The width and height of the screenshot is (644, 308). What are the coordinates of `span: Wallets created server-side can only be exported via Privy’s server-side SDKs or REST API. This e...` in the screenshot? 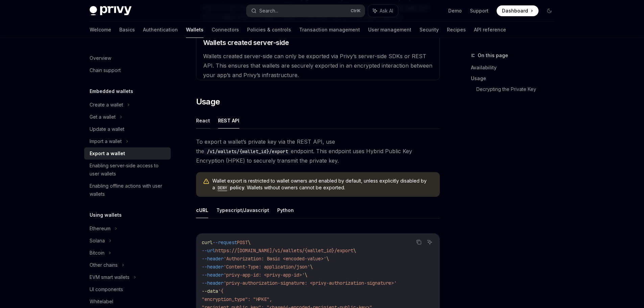 It's located at (318, 65).